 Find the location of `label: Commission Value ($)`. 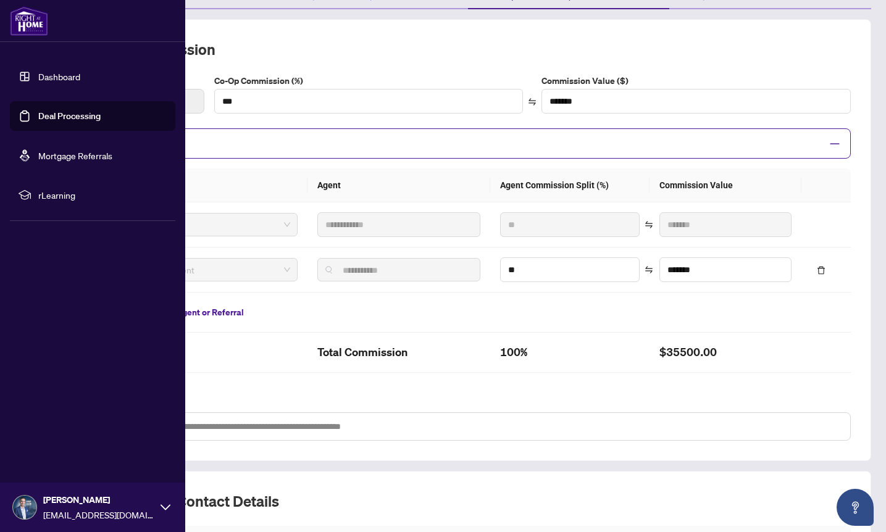

label: Commission Value ($) is located at coordinates (696, 81).